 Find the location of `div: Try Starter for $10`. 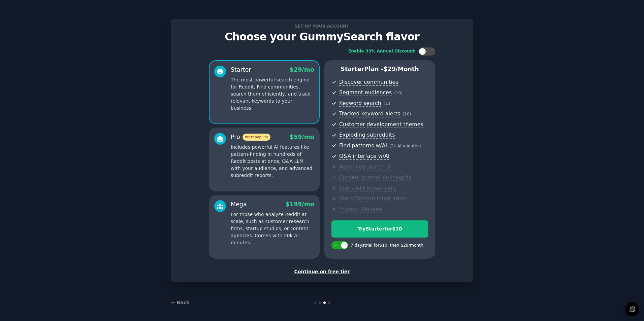

div: Try Starter for $10 is located at coordinates (379, 229).